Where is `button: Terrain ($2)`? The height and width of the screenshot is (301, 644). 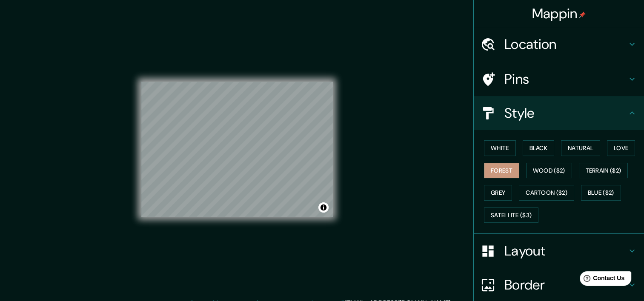 button: Terrain ($2) is located at coordinates (604, 171).